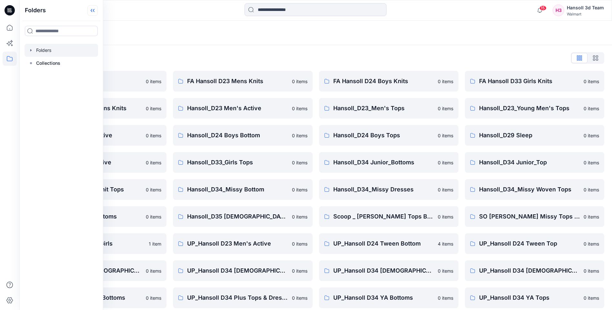 The height and width of the screenshot is (310, 612). Describe the element at coordinates (559, 10) in the screenshot. I see `div: H3` at that location.